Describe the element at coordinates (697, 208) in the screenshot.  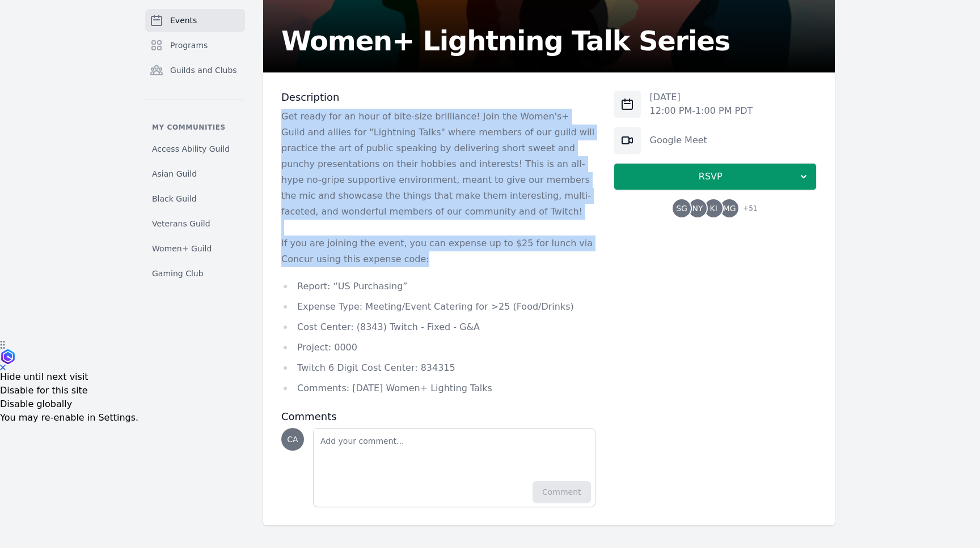
I see `span: NY` at that location.